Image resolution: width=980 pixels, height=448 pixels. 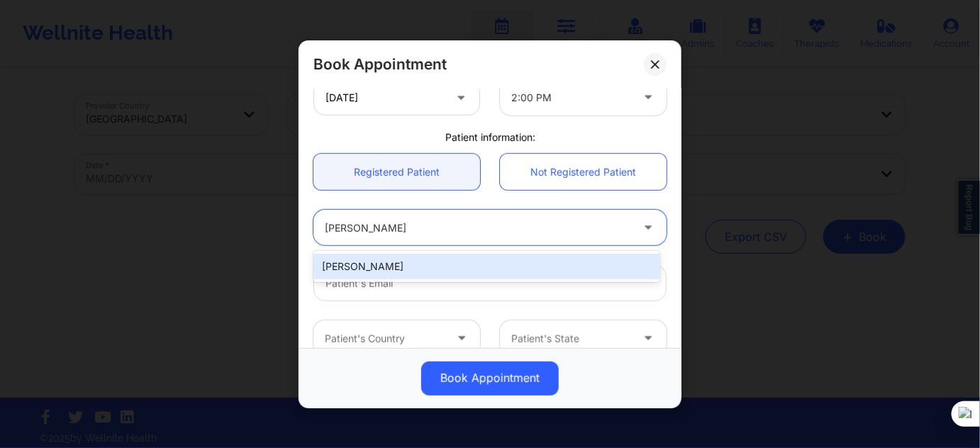 What do you see at coordinates (490, 283) in the screenshot?
I see `input: Patient's Email` at bounding box center [490, 283].